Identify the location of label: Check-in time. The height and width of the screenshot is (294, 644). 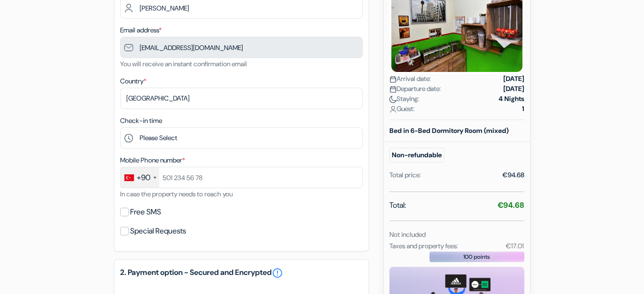
(141, 121).